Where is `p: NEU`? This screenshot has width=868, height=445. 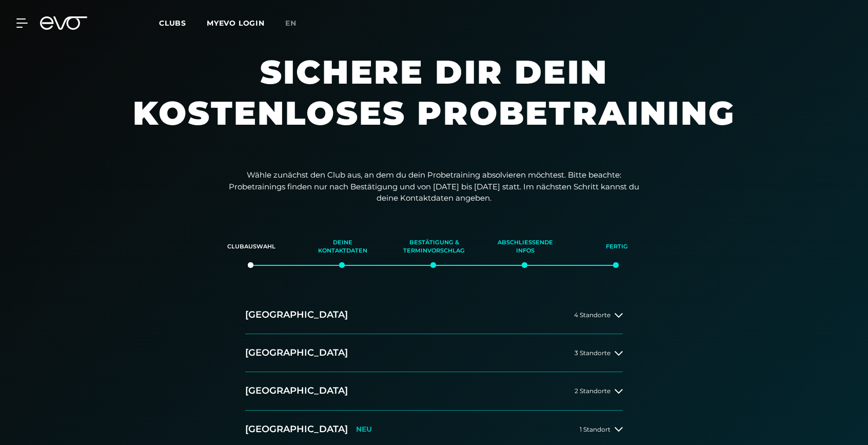
p: NEU is located at coordinates (364, 429).